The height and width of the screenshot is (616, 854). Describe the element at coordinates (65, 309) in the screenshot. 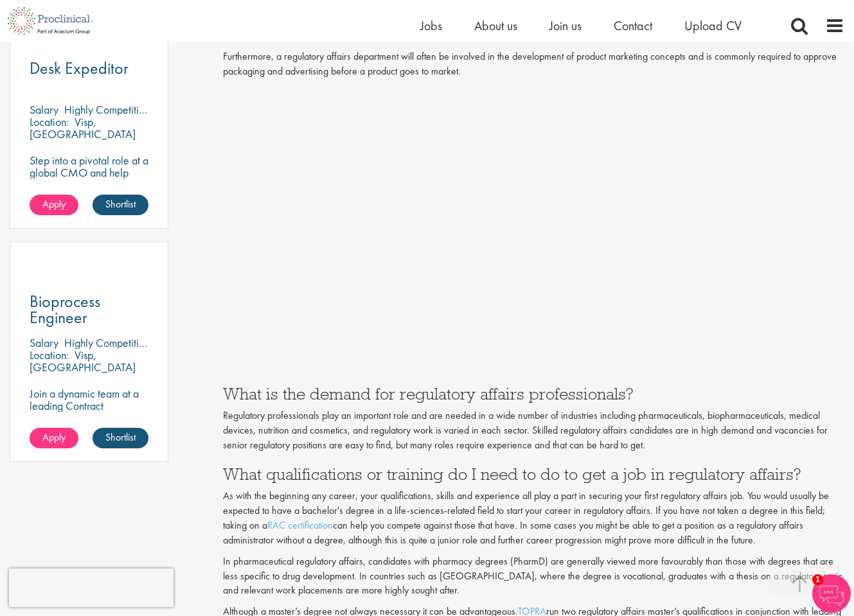

I see `span: Bioprocess Engineer` at that location.